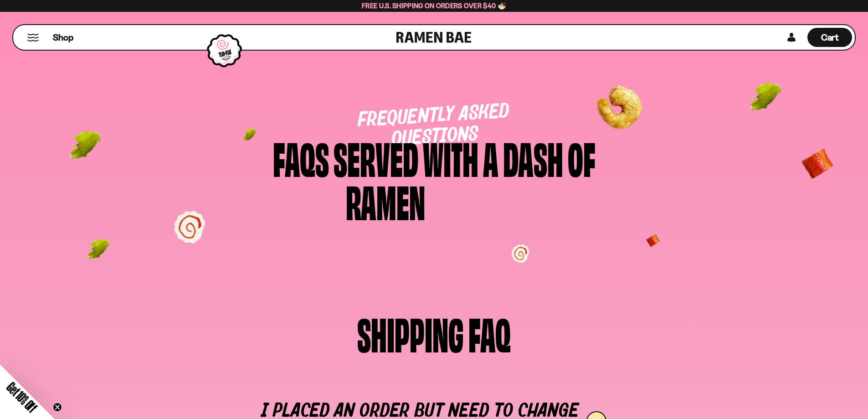 This screenshot has width=868, height=419. Describe the element at coordinates (22, 397) in the screenshot. I see `span: Get 10% Off` at that location.